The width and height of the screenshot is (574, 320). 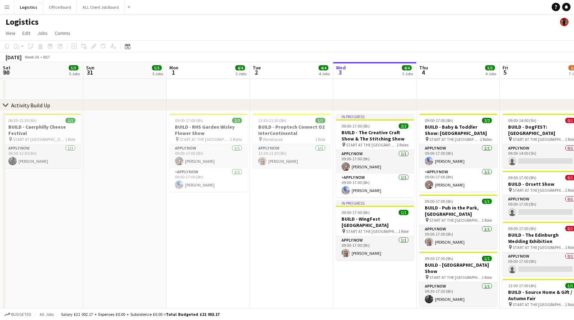 I want to click on span: 2, so click(x=256, y=72).